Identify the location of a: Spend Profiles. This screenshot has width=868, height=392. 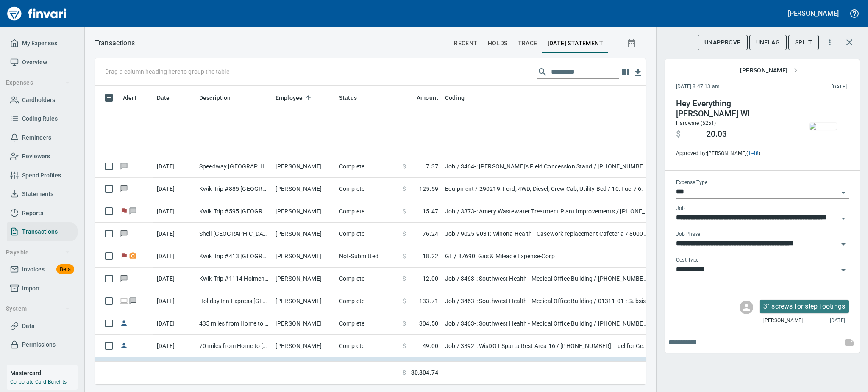
(42, 175).